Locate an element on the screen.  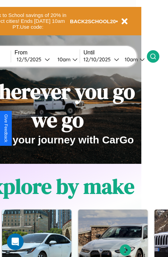
div: 12 / 10 / 2025 is located at coordinates (99, 59).